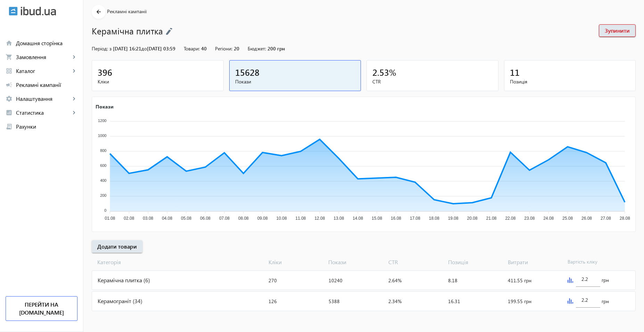 Image resolution: width=644 pixels, height=332 pixels. I want to click on tspan: 15.08, so click(377, 218).